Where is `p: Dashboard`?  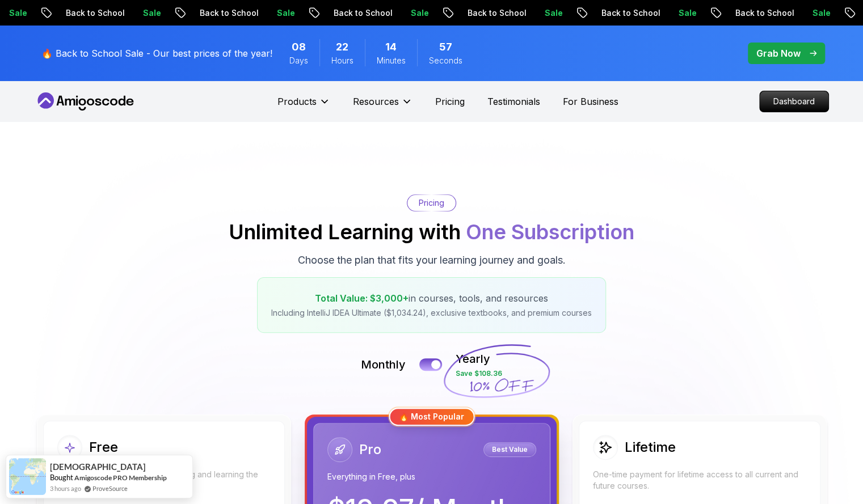 p: Dashboard is located at coordinates (794, 101).